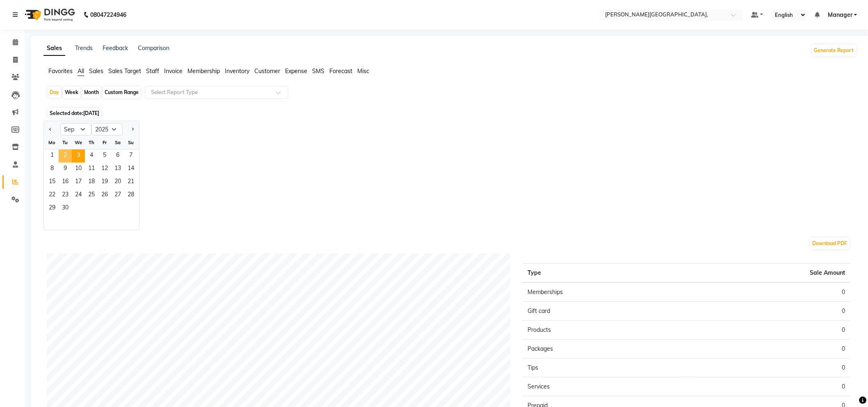  What do you see at coordinates (65, 182) in the screenshot?
I see `span: 16` at bounding box center [65, 182].